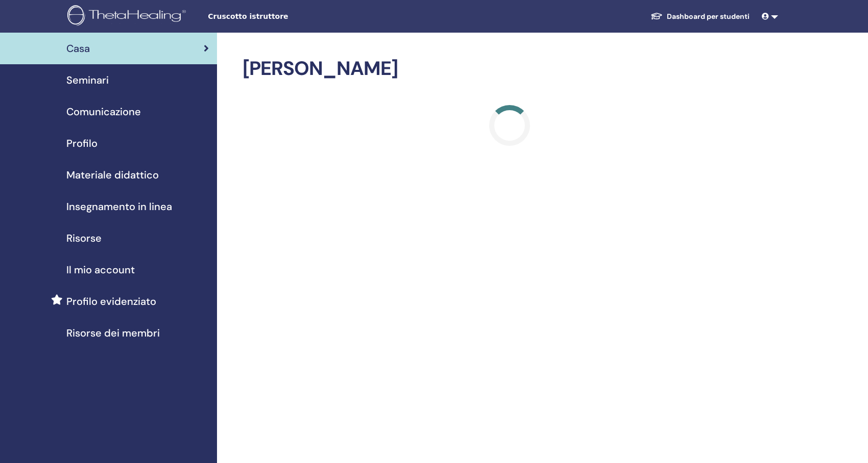 This screenshot has width=868, height=463. Describe the element at coordinates (128, 16) in the screenshot. I see `img: logo.png` at that location.